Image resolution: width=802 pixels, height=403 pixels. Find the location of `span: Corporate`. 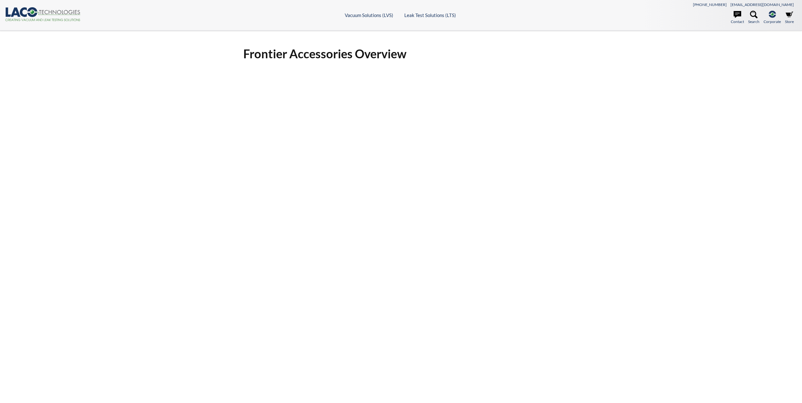

span: Corporate is located at coordinates (772, 21).